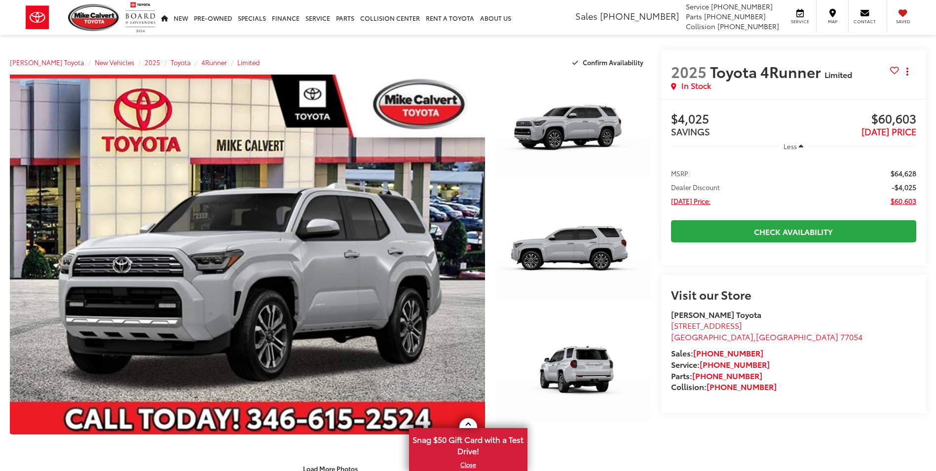  What do you see at coordinates (695, 187) in the screenshot?
I see `span: Dealer Discount` at bounding box center [695, 187].